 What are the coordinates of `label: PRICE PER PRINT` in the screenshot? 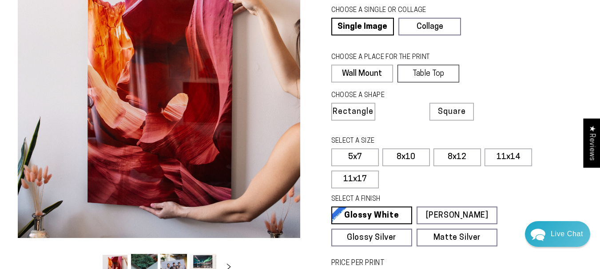 It's located at (457, 264).